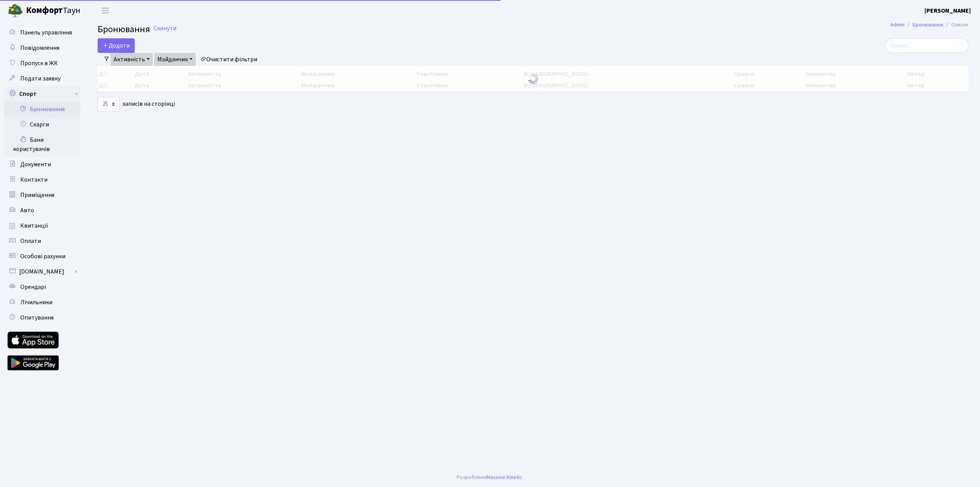 The width and height of the screenshot is (980, 487). I want to click on a: Massive Kinetic, so click(504, 476).